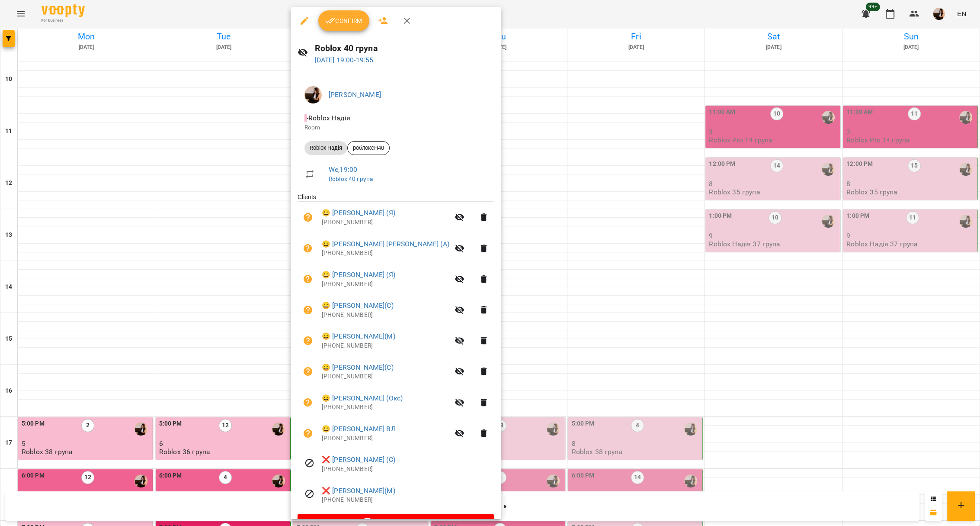 This screenshot has width=980, height=526. Describe the element at coordinates (396, 353) in the screenshot. I see `ul: Clients` at that location.